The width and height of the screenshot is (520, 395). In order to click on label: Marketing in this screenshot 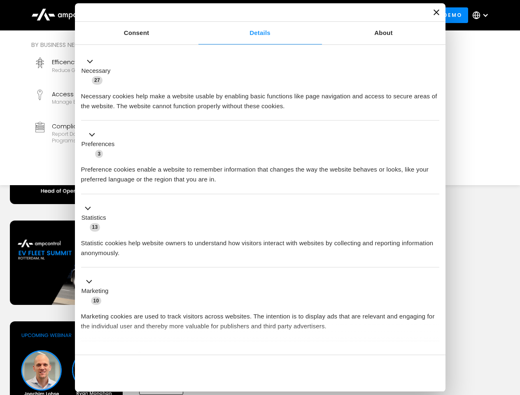, I will do `click(95, 291)`.